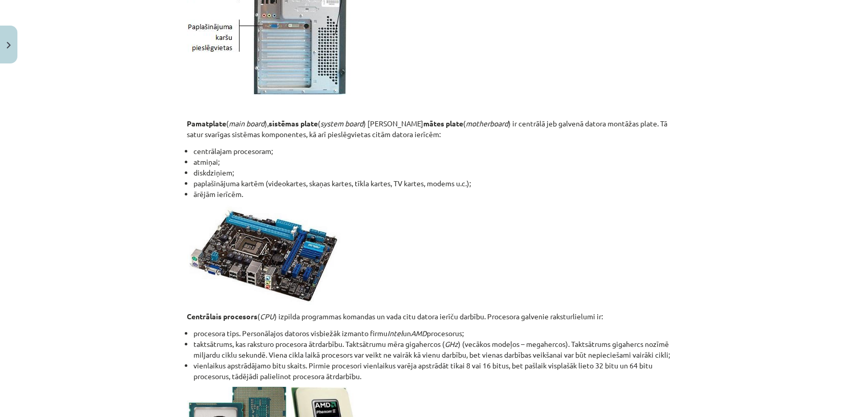 This screenshot has width=868, height=417. I want to click on em: AMD, so click(419, 334).